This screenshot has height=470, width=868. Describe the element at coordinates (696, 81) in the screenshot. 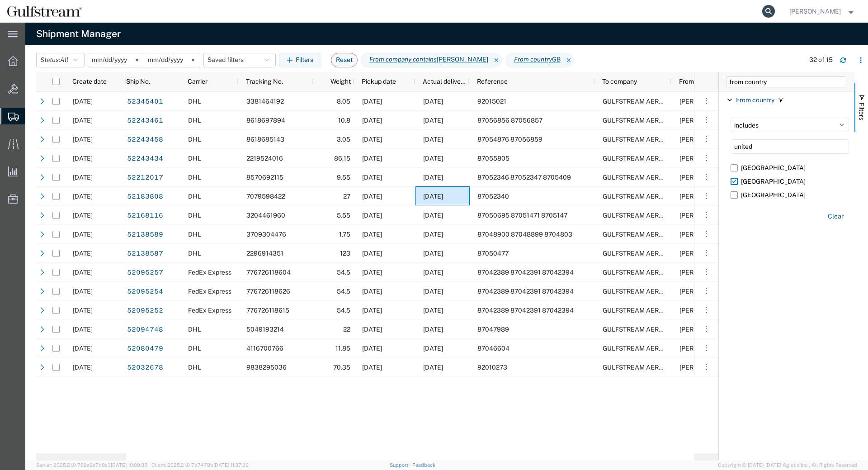

I see `span: From company` at that location.